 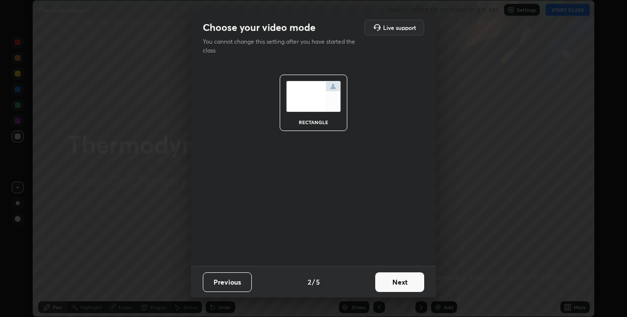 I want to click on h4: 2, so click(x=309, y=281).